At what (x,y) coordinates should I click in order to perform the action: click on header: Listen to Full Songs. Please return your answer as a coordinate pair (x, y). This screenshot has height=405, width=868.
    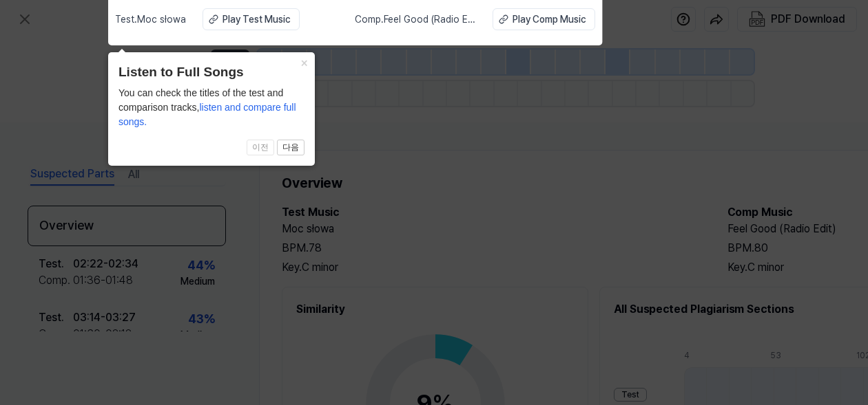
    Looking at the image, I should click on (211, 72).